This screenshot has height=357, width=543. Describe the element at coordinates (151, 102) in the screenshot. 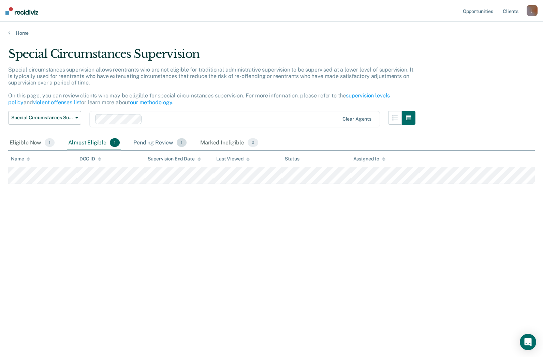

I see `a: our methodology` at that location.